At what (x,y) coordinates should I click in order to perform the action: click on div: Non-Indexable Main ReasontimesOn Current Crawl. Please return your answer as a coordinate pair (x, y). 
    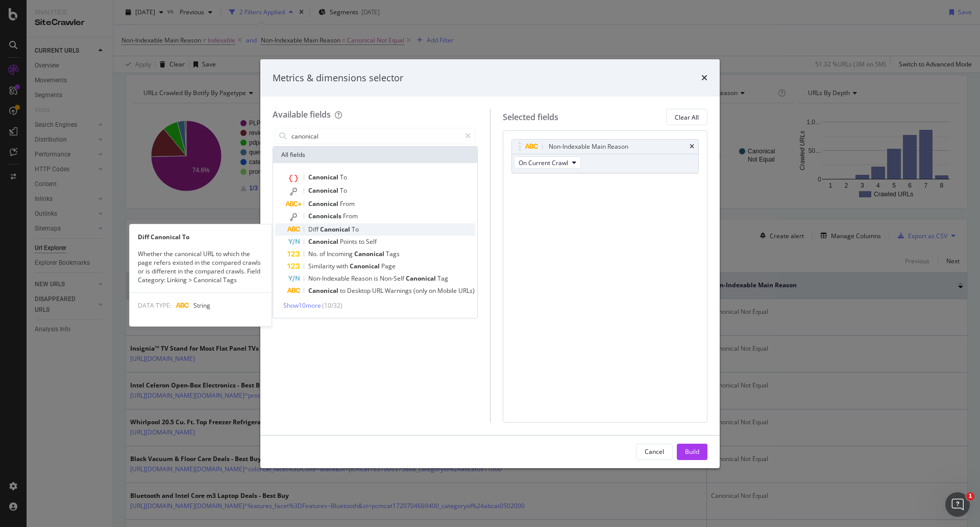
    Looking at the image, I should click on (606, 156).